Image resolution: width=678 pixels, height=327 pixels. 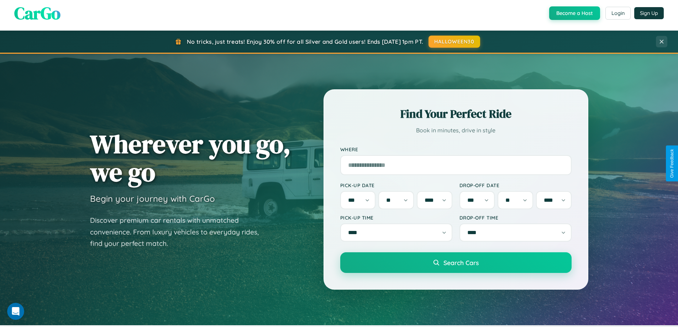 What do you see at coordinates (574, 13) in the screenshot?
I see `button: Become a Host` at bounding box center [574, 13].